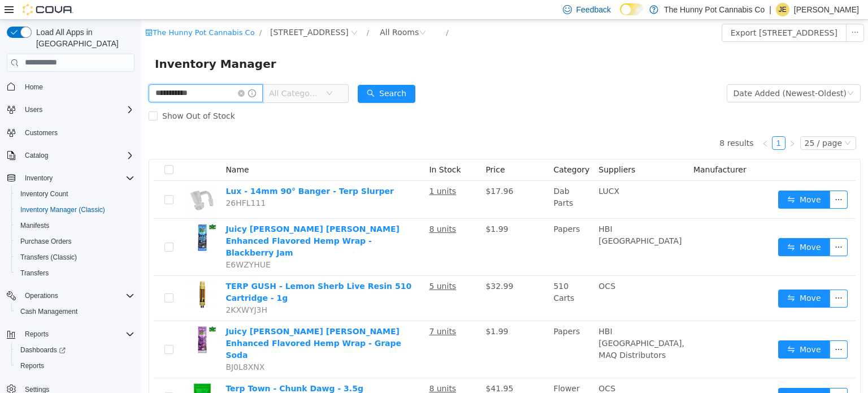 The image size is (868, 393). What do you see at coordinates (34, 87) in the screenshot?
I see `a: Home` at bounding box center [34, 87].